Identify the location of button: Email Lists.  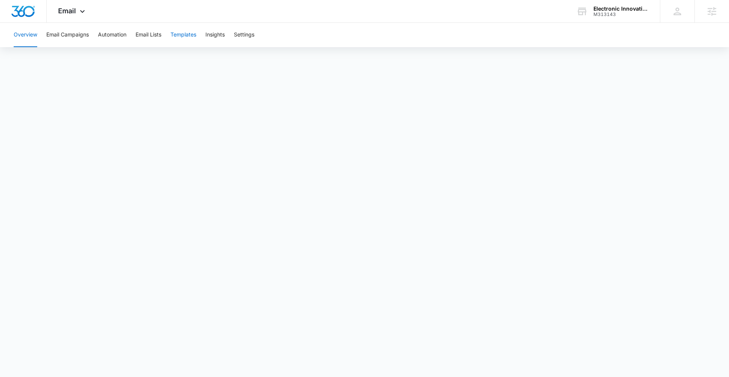
(149, 35).